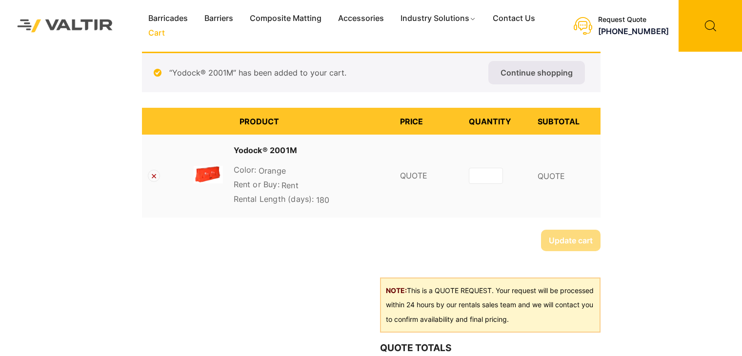 The width and height of the screenshot is (742, 356). I want to click on div: This is a QUOTE REQUEST. Your request will be processed within 24 hours by our rentals sales team..., so click(490, 305).